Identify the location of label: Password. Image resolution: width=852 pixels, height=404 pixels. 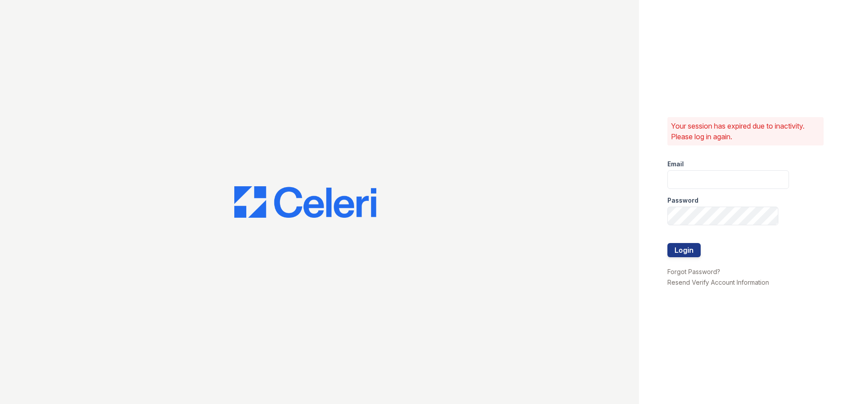
(683, 201).